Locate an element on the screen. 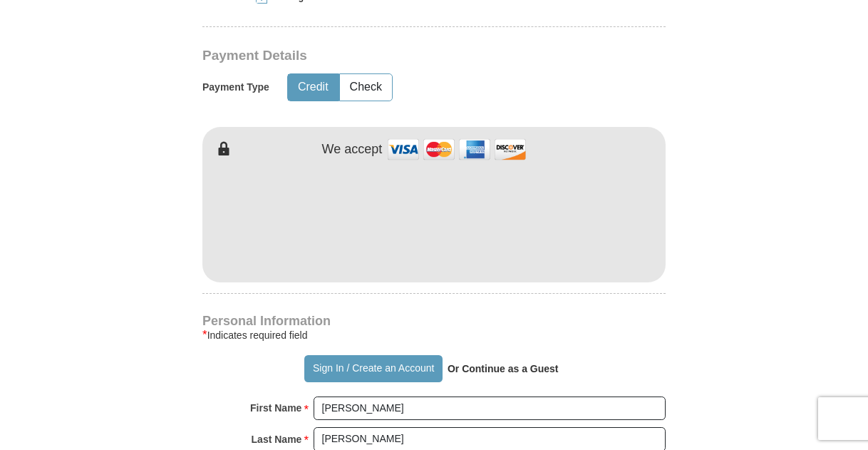 Image resolution: width=868 pixels, height=450 pixels. button: Sign In / Create an Account is located at coordinates (373, 369).